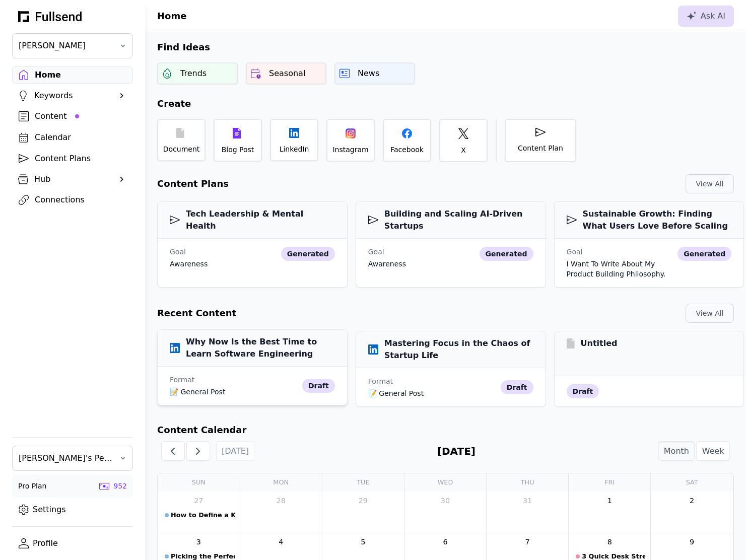  I want to click on a: August 4, 2025, so click(281, 542).